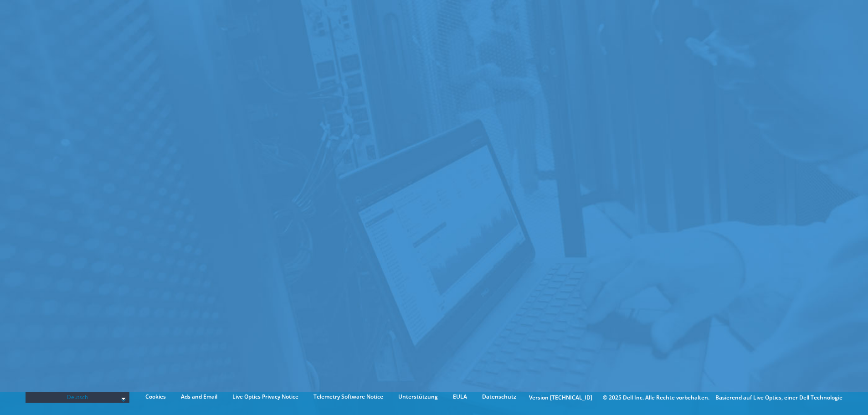 The height and width of the screenshot is (415, 868). What do you see at coordinates (778, 398) in the screenshot?
I see `li: Basierend auf Live Optics, einer Dell Technologie` at bounding box center [778, 398].